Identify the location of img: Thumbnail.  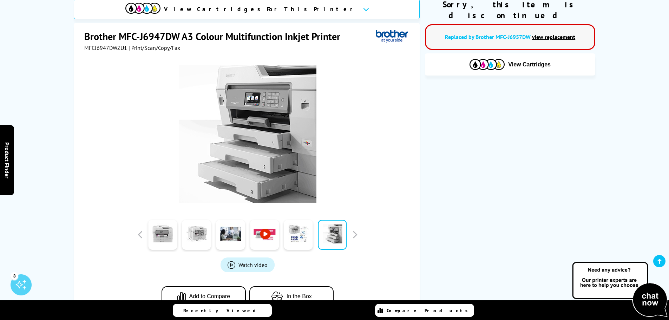
(248, 134).